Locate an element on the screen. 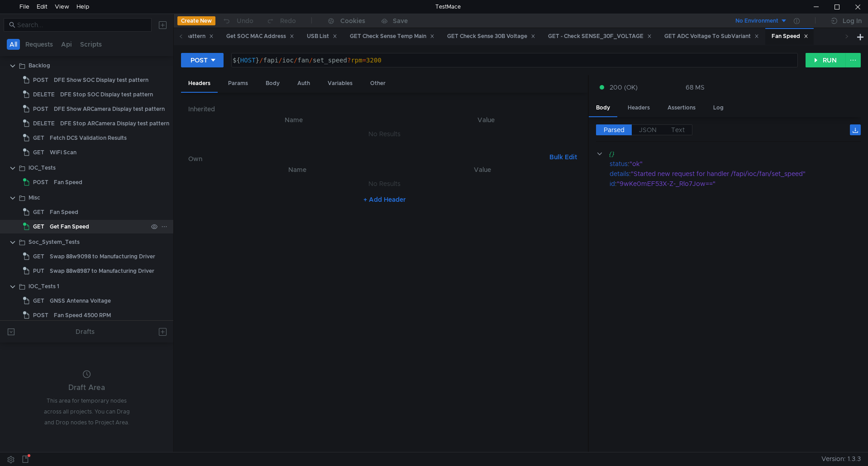 The width and height of the screenshot is (868, 466). div: Get Fan Speed is located at coordinates (69, 226).